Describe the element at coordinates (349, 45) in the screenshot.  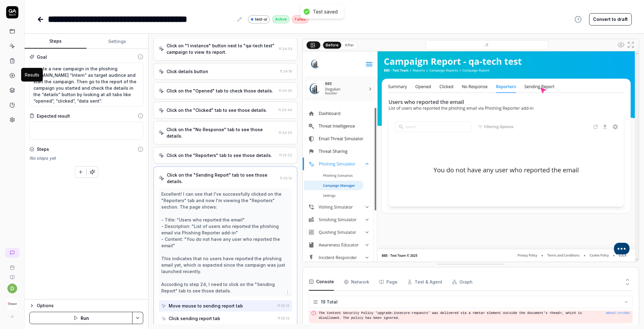
I see `button: After` at that location.